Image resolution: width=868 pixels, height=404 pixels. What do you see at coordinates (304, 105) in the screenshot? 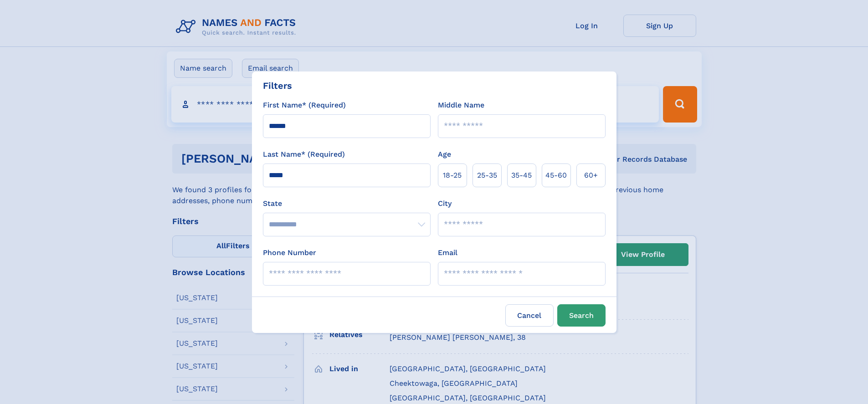
I see `label: First Name* (Required)` at bounding box center [304, 105].